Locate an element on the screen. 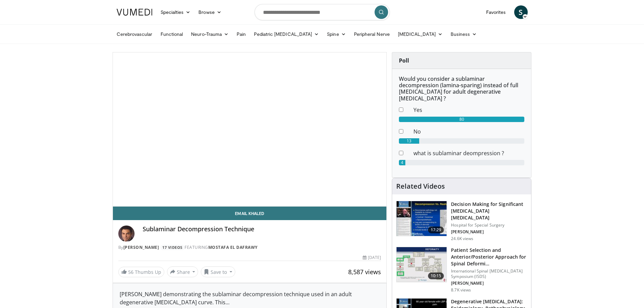 Image resolution: width=644 pixels, height=308 pixels. div: By FEATURING is located at coordinates (250, 247).